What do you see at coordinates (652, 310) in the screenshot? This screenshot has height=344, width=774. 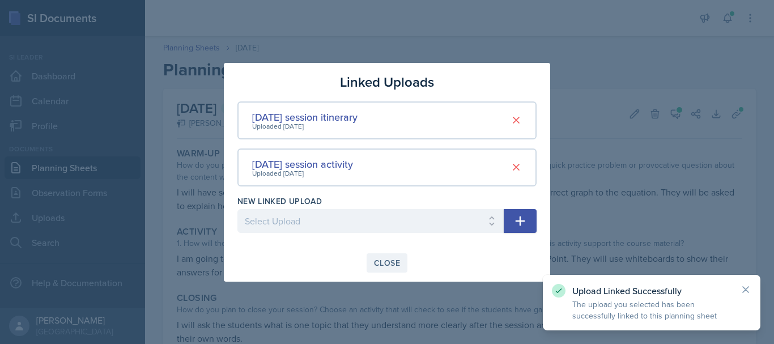 I see `p: The upload you selected has been successfully linked to this planning sheet` at bounding box center [652, 310].